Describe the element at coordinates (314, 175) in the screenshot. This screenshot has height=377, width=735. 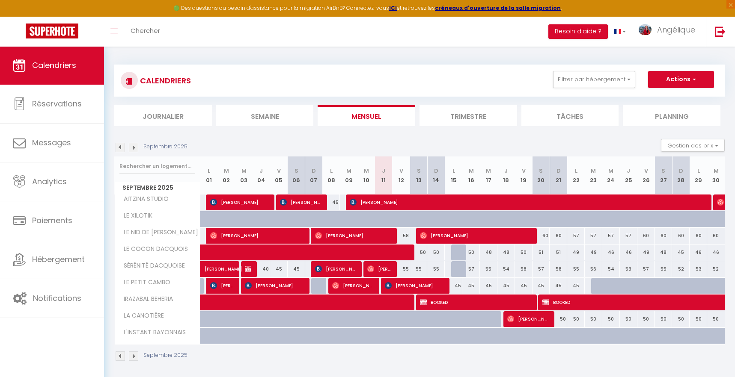
I see `th: 07` at that location.